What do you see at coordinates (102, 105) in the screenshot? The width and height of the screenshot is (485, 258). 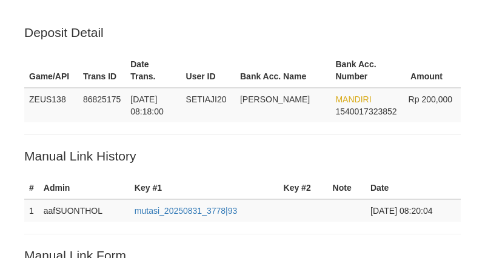 I see `td: 86825175` at bounding box center [102, 105].